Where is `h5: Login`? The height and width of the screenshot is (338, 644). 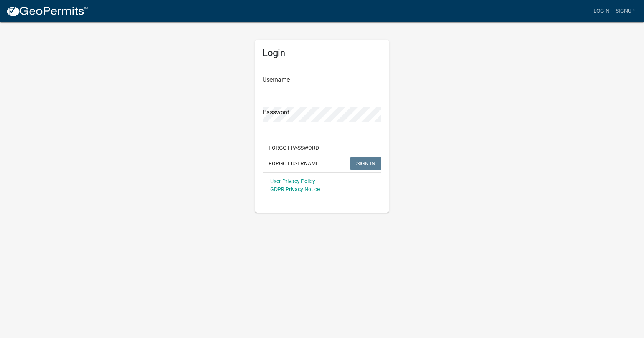 h5: Login is located at coordinates (322, 53).